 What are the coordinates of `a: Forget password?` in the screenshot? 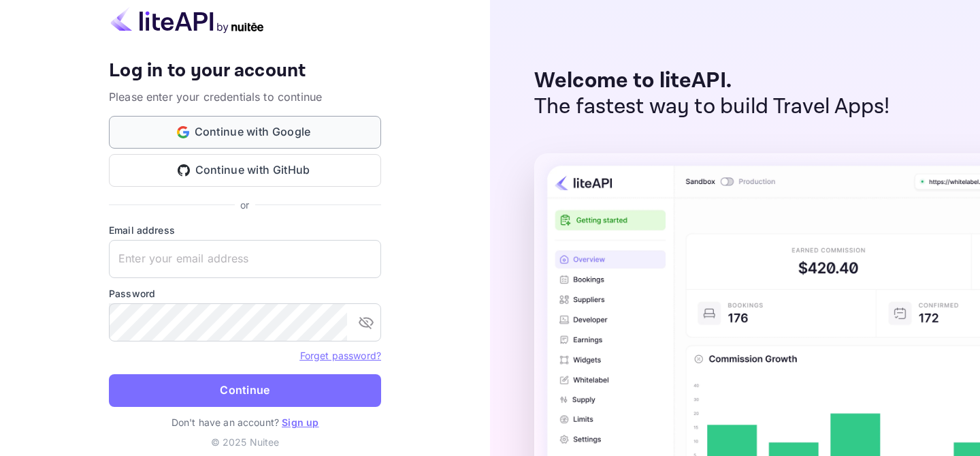 It's located at (341, 355).